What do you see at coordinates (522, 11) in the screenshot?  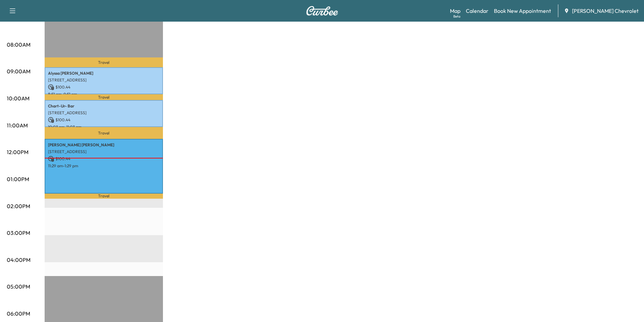 I see `a: Book New Appointment` at bounding box center [522, 11].